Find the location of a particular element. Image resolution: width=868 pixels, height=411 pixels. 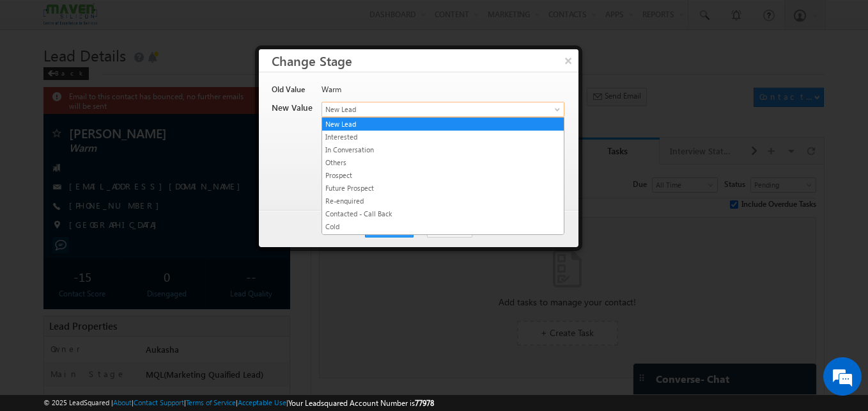

ul: New Lead is located at coordinates (443, 176).